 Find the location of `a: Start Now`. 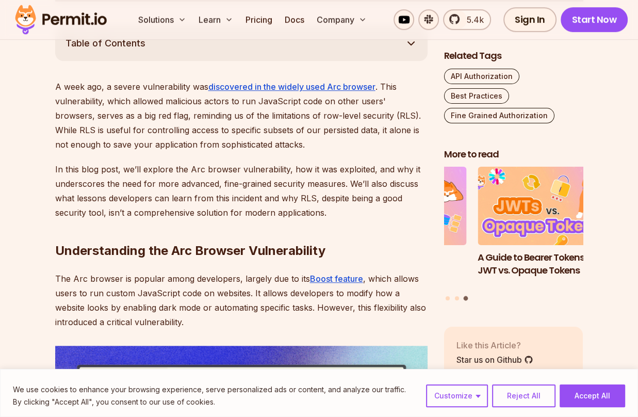

a: Start Now is located at coordinates (594, 20).